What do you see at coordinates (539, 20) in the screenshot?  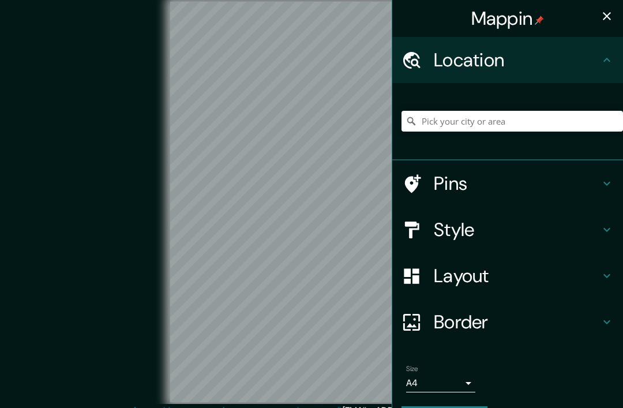 I see `img: pin-icon.png` at bounding box center [539, 20].